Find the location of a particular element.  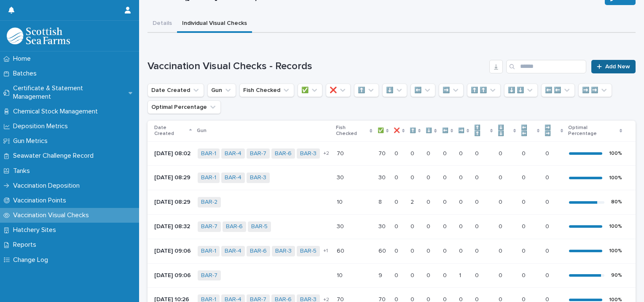

p: Deposition Metrics is located at coordinates (42, 126).